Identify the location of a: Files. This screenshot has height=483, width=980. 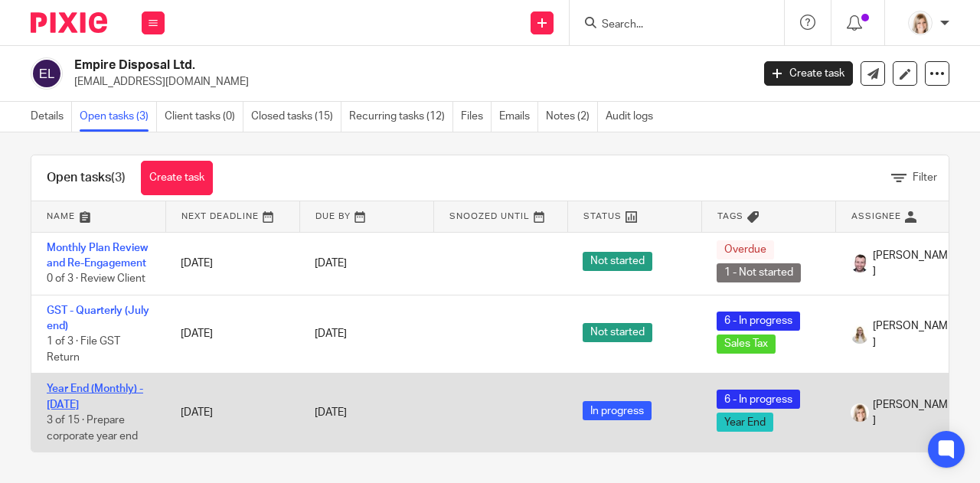
(476, 116).